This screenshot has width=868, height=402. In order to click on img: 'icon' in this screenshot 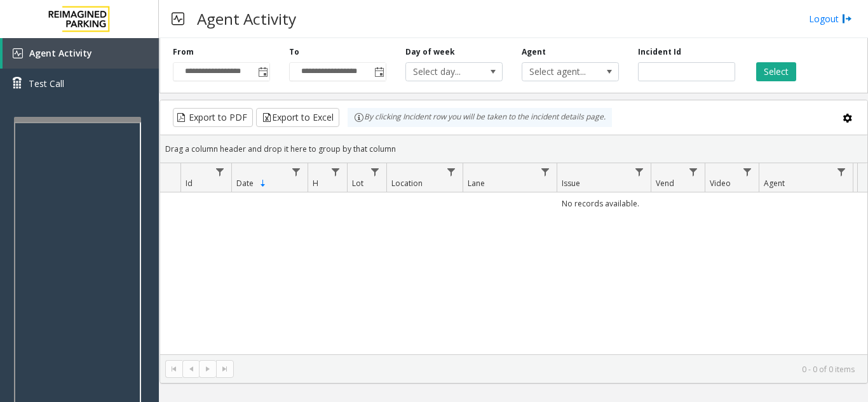, I will do `click(17, 53)`.